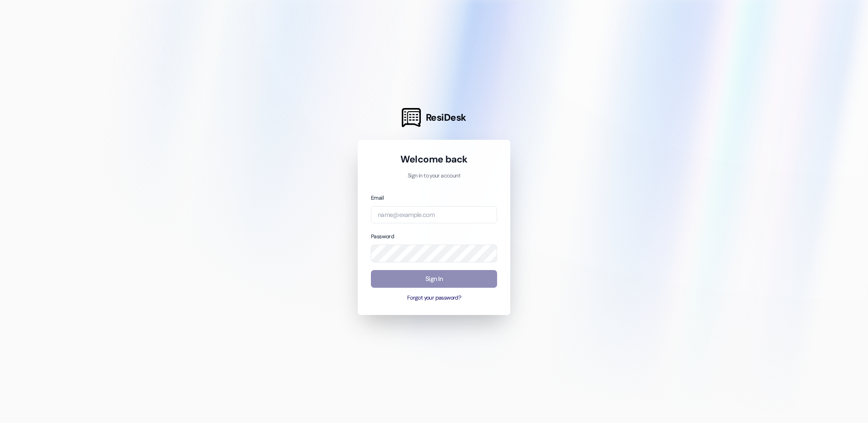  I want to click on button: Forgot your password?, so click(434, 298).